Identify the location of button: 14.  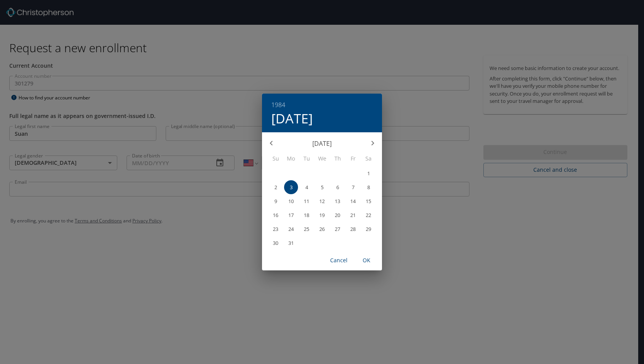
(353, 201).